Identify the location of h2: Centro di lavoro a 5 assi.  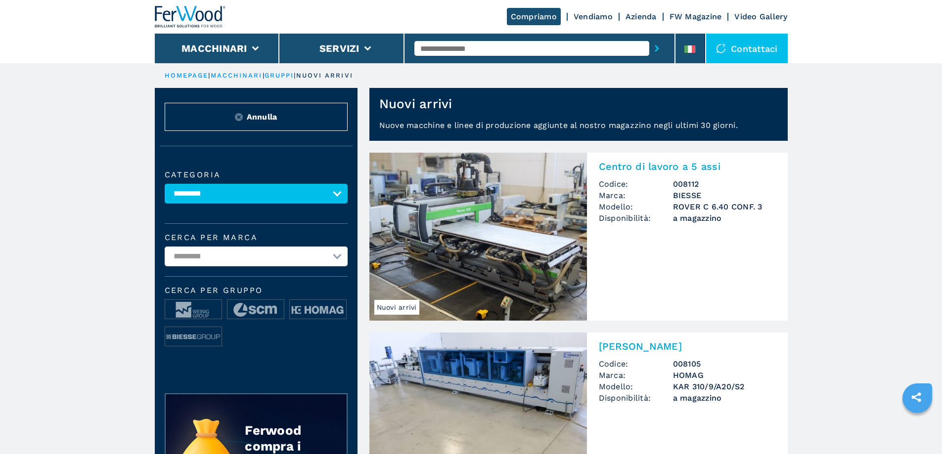
(687, 167).